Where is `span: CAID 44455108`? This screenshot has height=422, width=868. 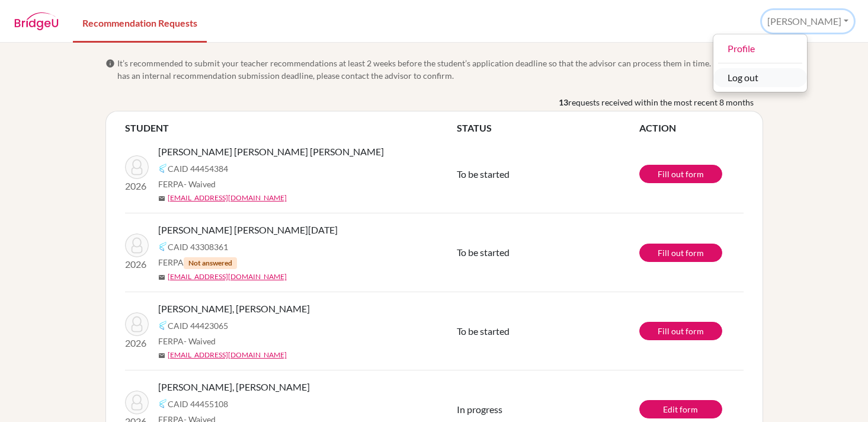
span: CAID 44455108 is located at coordinates (198, 404).